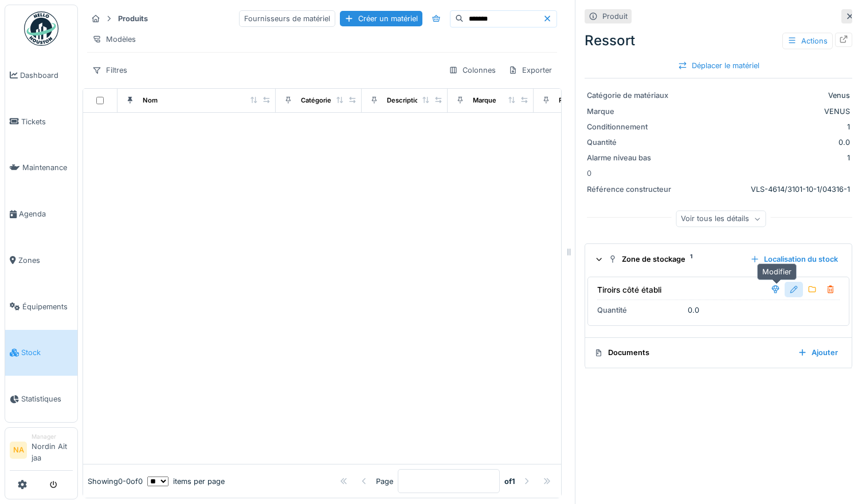 The image size is (866, 504). What do you see at coordinates (691, 352) in the screenshot?
I see `div: Documents` at bounding box center [691, 352].